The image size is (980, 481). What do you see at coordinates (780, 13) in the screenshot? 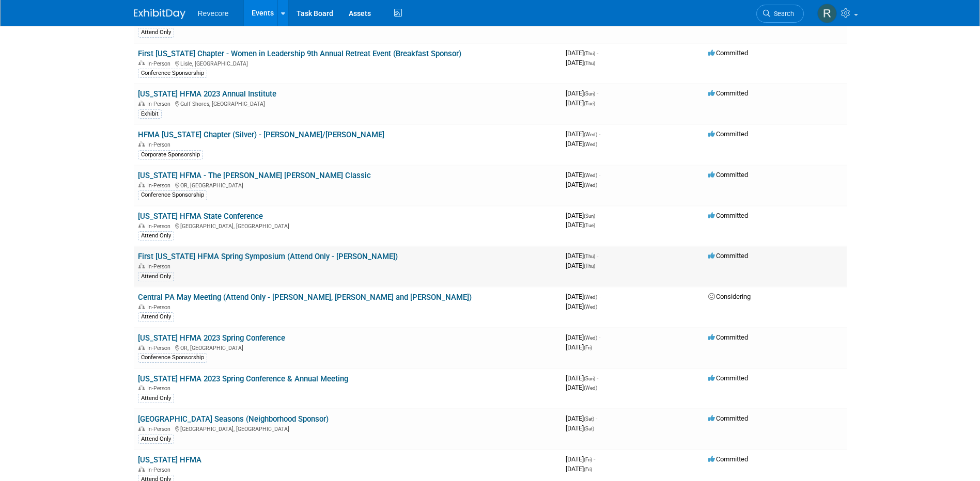
I see `a: Search` at bounding box center [780, 13].